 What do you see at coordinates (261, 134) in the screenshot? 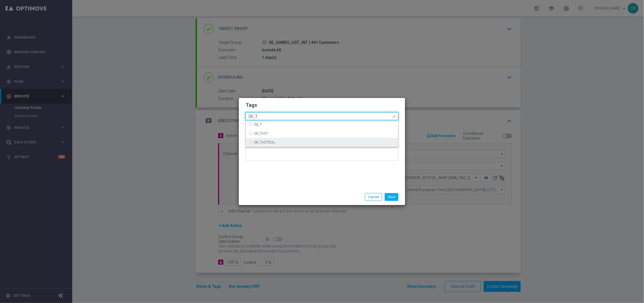
I see `label: DE_TACT` at bounding box center [261, 134].